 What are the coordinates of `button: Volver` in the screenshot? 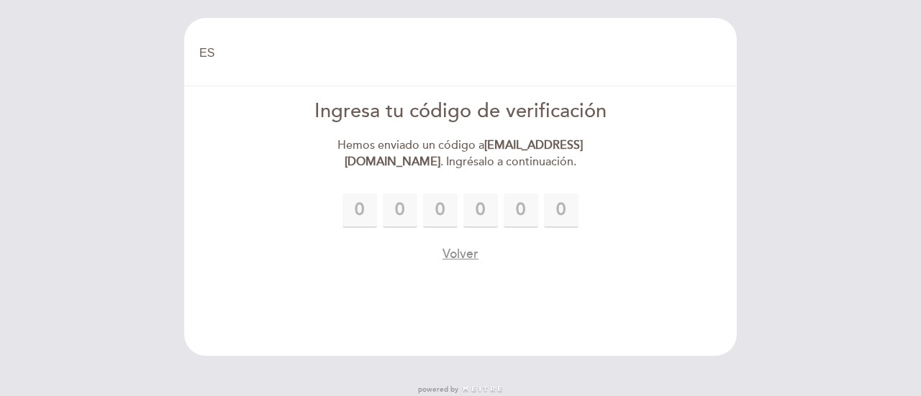 It's located at (461, 254).